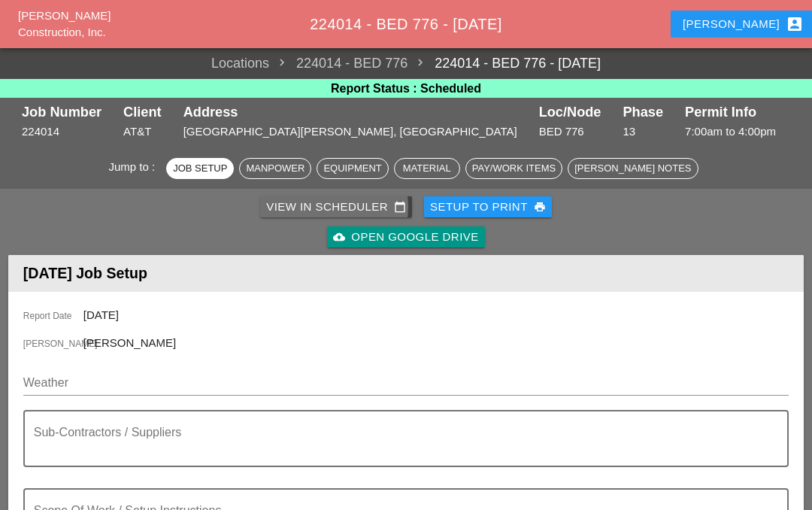 Image resolution: width=812 pixels, height=510 pixels. I want to click on a: View in Scheduler, so click(336, 207).